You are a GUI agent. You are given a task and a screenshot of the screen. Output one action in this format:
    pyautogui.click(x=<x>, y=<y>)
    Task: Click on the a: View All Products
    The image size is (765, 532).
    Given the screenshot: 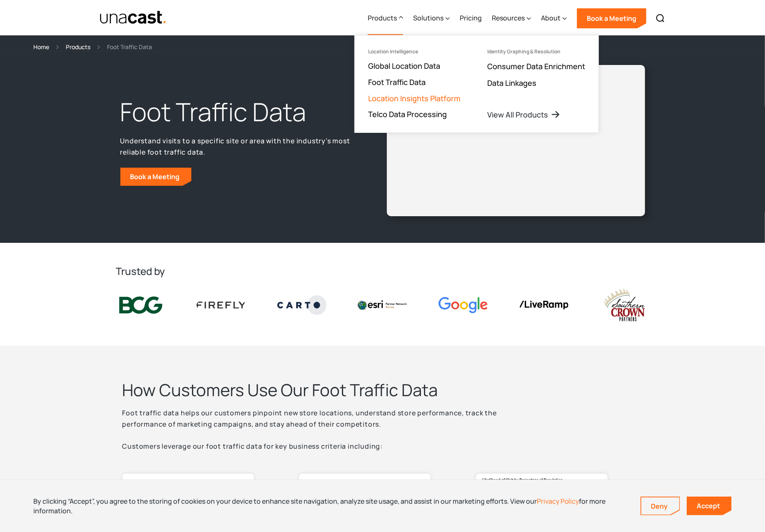 What is the action you would take?
    pyautogui.click(x=524, y=115)
    